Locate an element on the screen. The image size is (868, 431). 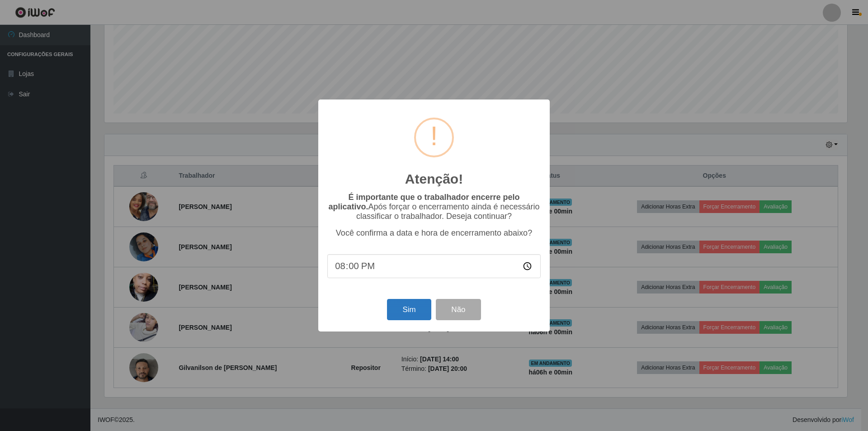
button: Não is located at coordinates (458, 309).